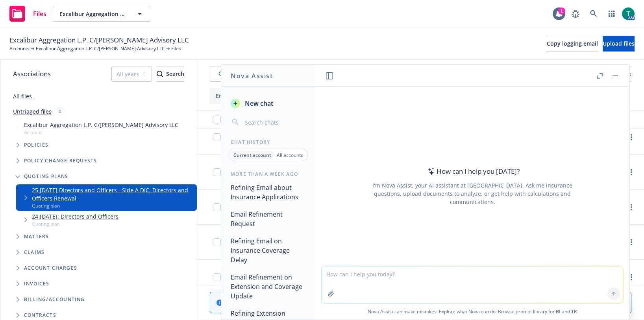 This screenshot has height=320, width=644. What do you see at coordinates (231, 96) in the screenshot?
I see `button: Email` at bounding box center [231, 96].